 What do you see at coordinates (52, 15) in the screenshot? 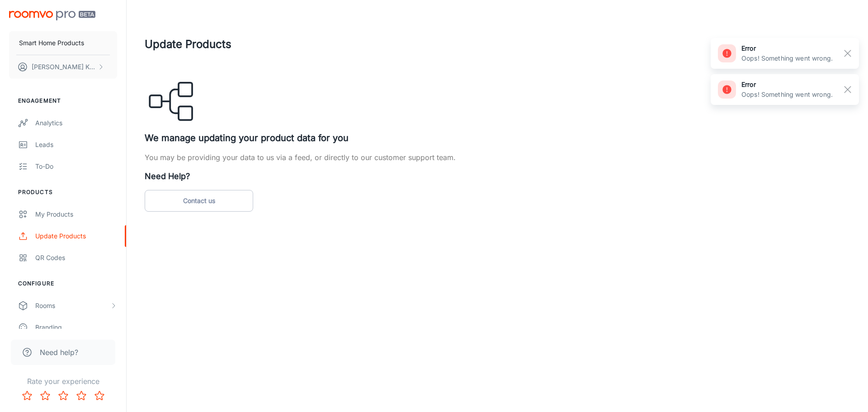
I see `img: Roomvo PRO Beta` at bounding box center [52, 15].